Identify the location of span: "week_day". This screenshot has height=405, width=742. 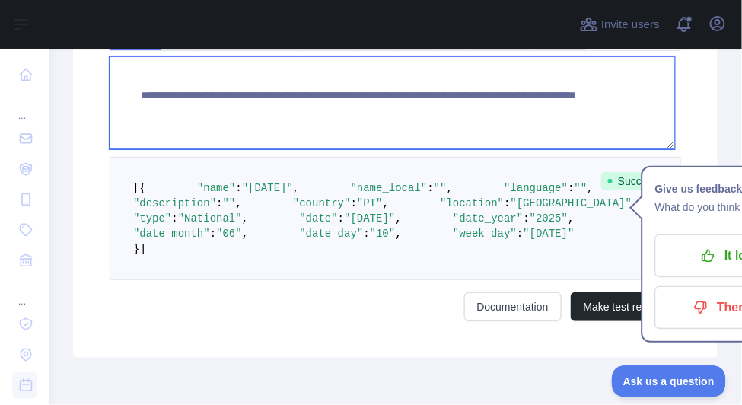
(485, 234).